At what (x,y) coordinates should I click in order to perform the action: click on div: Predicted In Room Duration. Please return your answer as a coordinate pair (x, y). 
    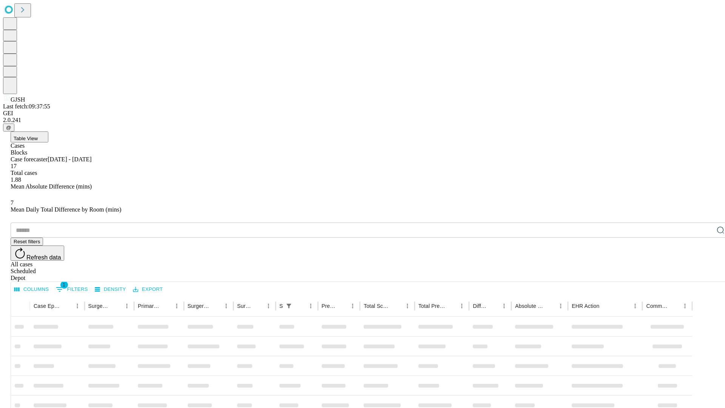
    Looking at the image, I should click on (329, 306).